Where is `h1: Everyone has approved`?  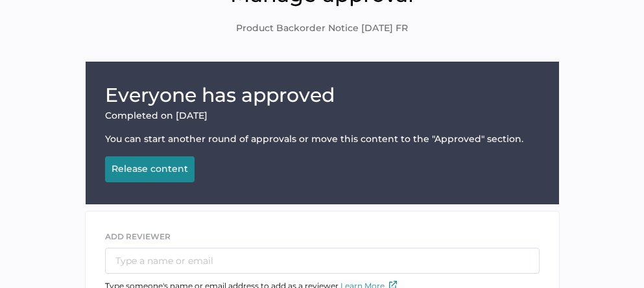
h1: Everyone has approved is located at coordinates (322, 96).